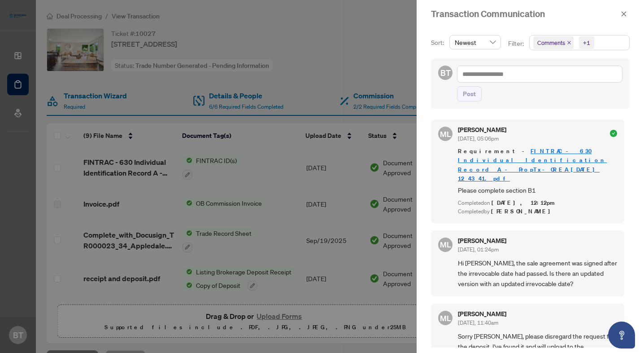  What do you see at coordinates (524, 14) in the screenshot?
I see `div: Transaction Communication` at bounding box center [524, 14].